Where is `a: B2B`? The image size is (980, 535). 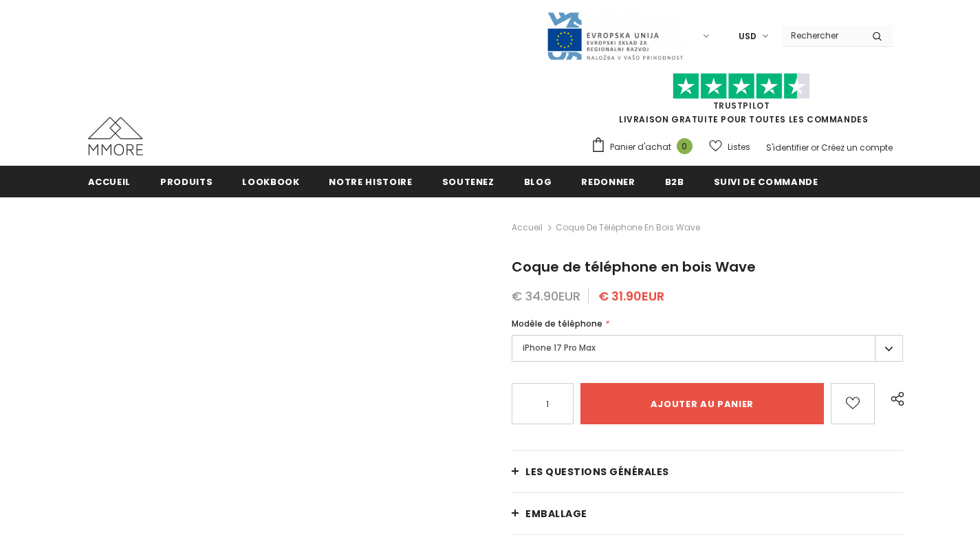
a: B2B is located at coordinates (675, 181).